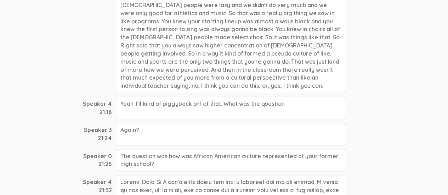 This screenshot has height=195, width=448. I want to click on div: Chat Widget, so click(430, 178).